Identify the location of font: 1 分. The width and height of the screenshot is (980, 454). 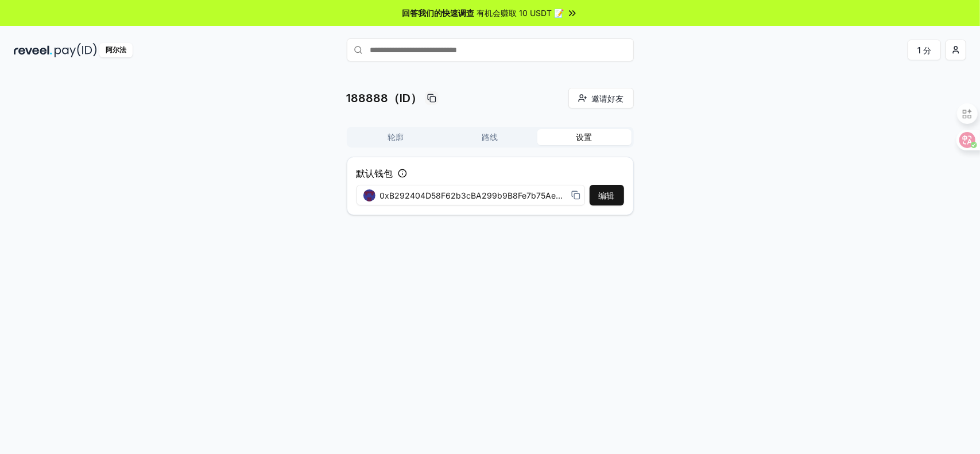
(924, 50).